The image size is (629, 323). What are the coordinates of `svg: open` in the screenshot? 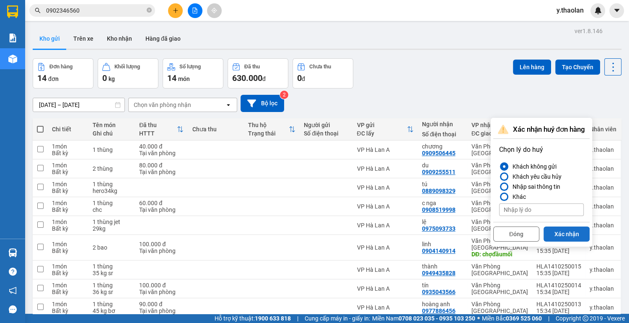 It's located at (228, 105).